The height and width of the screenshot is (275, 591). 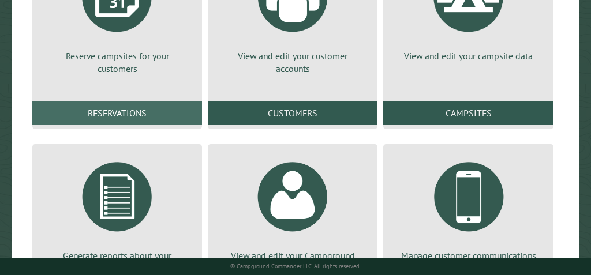 What do you see at coordinates (293, 62) in the screenshot?
I see `p: View and edit your customer accounts` at bounding box center [293, 62].